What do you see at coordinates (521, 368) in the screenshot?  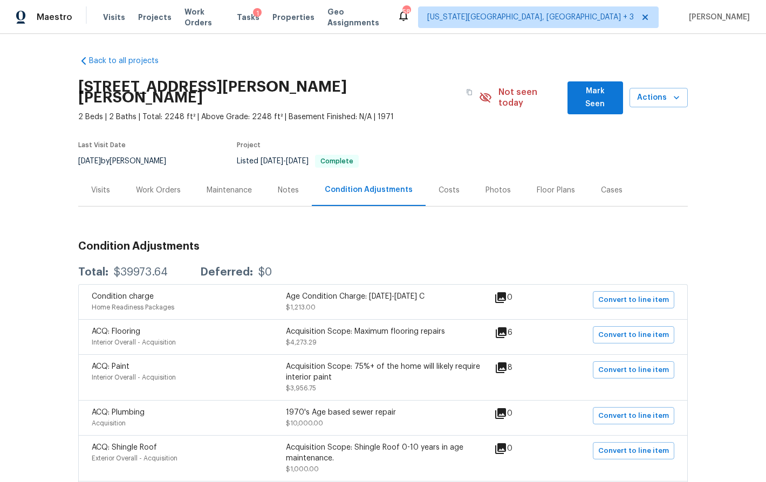 I see `div: 8` at bounding box center [521, 368].